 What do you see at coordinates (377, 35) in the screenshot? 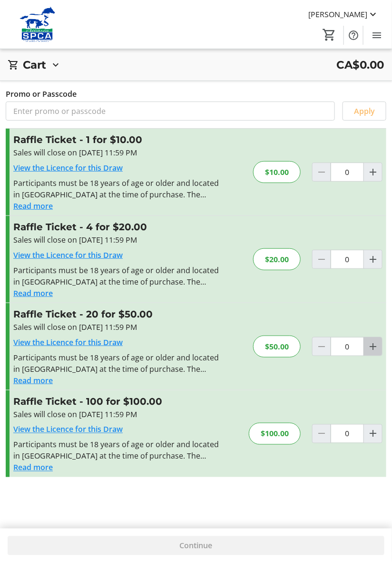
I see `button: Menu` at bounding box center [377, 35].